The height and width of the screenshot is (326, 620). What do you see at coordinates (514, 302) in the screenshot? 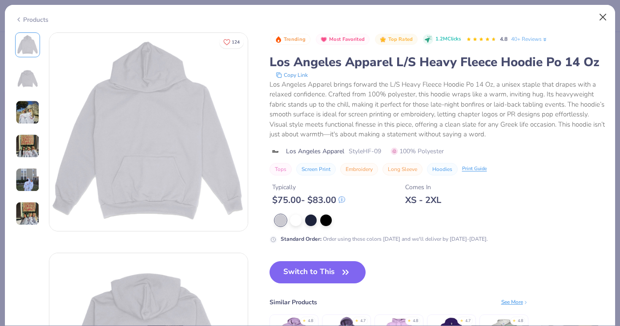
I see `div: See More` at bounding box center [514, 302].